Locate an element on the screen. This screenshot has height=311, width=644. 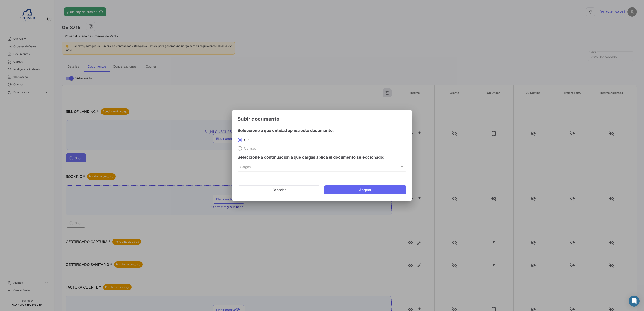
button: Cancelar is located at coordinates (279, 190).